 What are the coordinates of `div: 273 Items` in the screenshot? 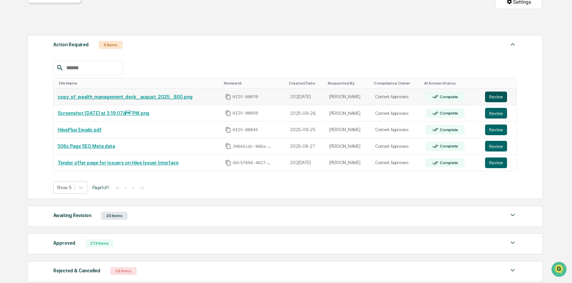 It's located at (100, 243).